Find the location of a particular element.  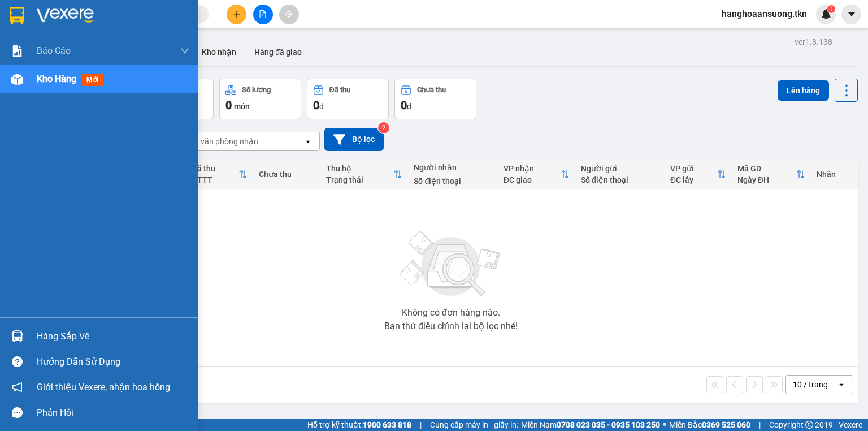

div: ĐC lấy is located at coordinates (694, 180).